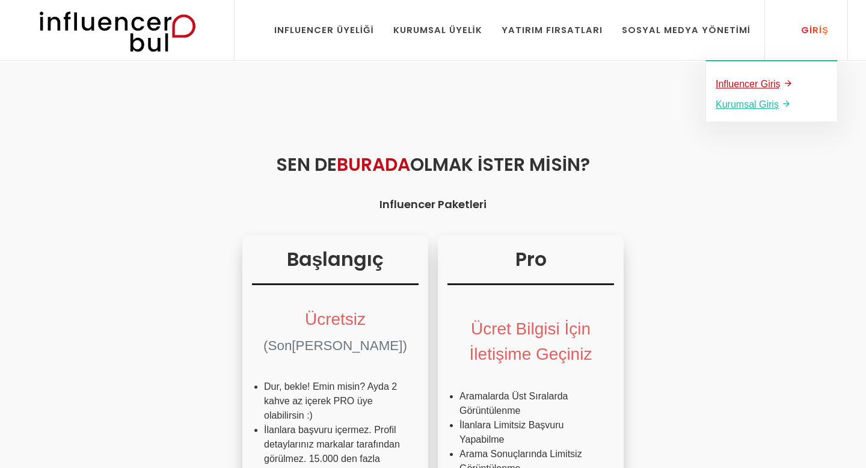 This screenshot has width=866, height=468. What do you see at coordinates (530, 404) in the screenshot?
I see `li: Aramalarda Üst Sıralarda Görüntülenme` at bounding box center [530, 404].